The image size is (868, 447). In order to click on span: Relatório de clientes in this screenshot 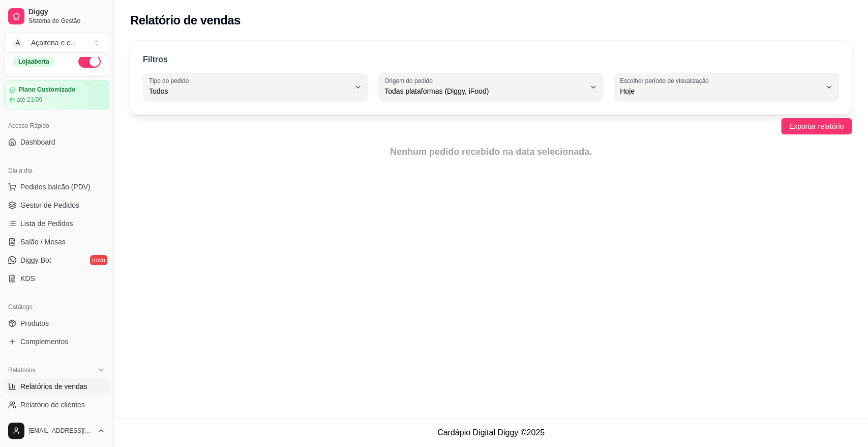, I will do `click(52, 404)`.